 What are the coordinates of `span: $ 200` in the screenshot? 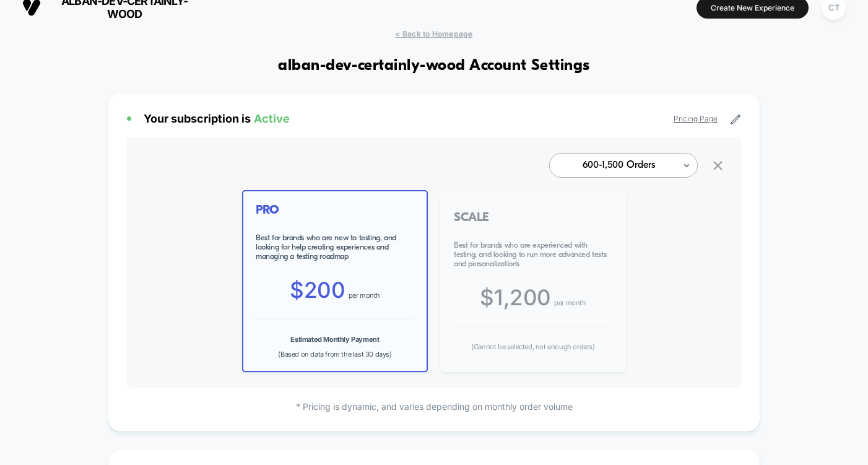 It's located at (317, 290).